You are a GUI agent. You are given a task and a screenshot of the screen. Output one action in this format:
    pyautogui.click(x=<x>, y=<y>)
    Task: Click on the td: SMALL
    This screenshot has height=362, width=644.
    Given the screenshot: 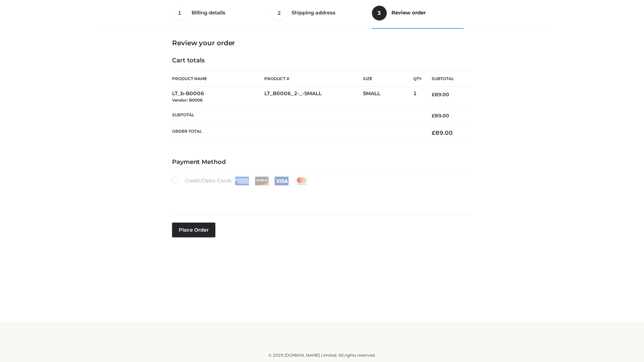 What is the action you would take?
    pyautogui.click(x=388, y=97)
    